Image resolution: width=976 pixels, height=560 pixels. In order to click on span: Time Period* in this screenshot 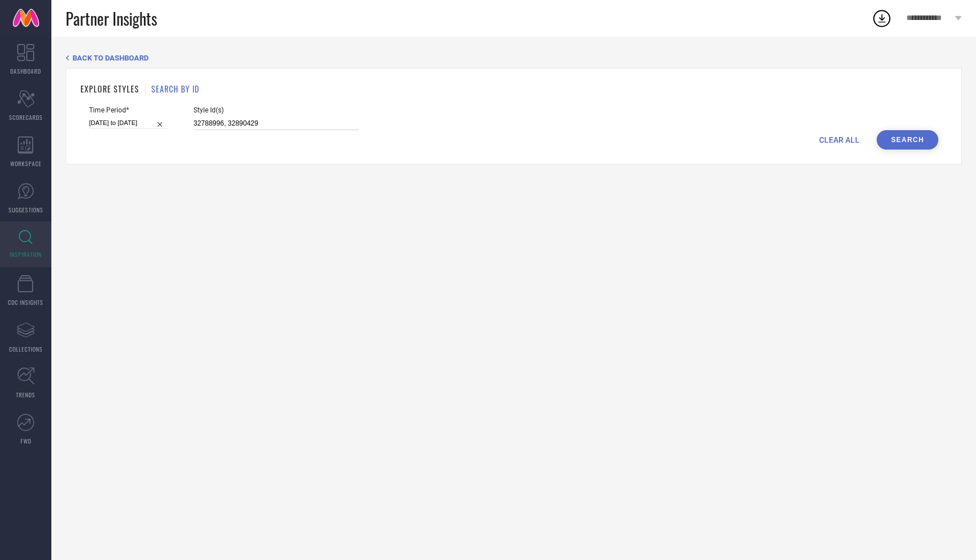, I will do `click(128, 110)`.